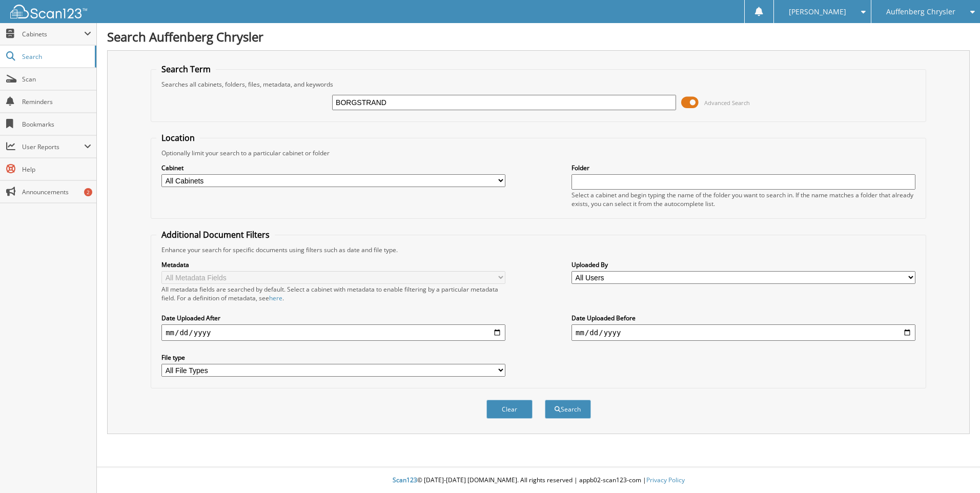 The image size is (980, 493). What do you see at coordinates (333, 317) in the screenshot?
I see `label: Date Uploaded After` at bounding box center [333, 317].